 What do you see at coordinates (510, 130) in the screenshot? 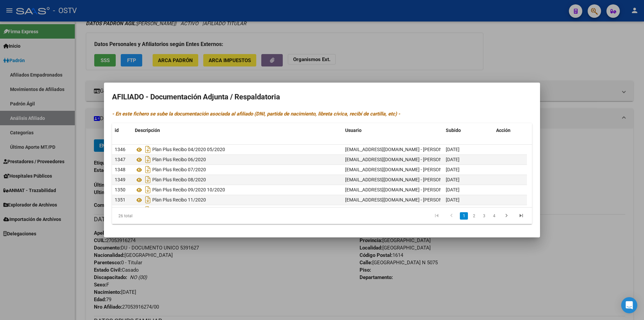
I see `datatable-header-cell: Acción` at bounding box center [510, 130].